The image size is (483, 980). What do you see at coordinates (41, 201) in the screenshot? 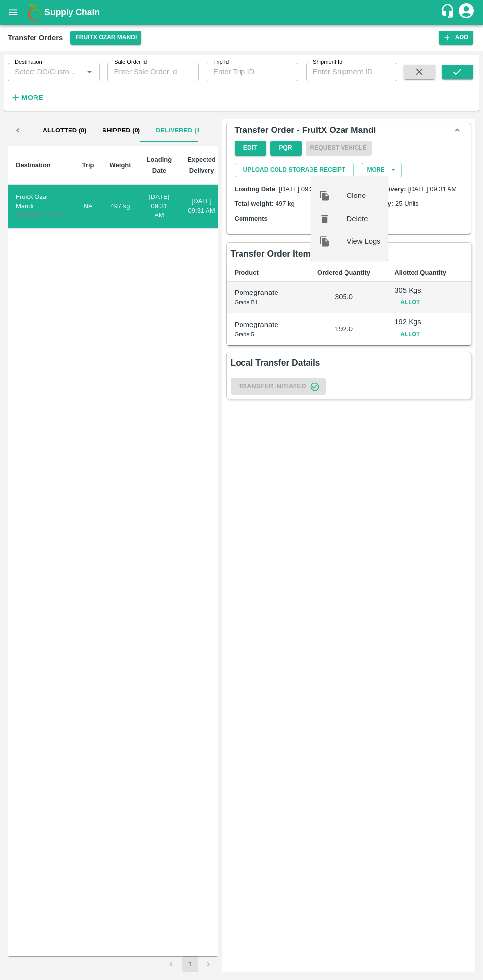
I see `div: FruitX Ozar Mandi` at bounding box center [41, 201].